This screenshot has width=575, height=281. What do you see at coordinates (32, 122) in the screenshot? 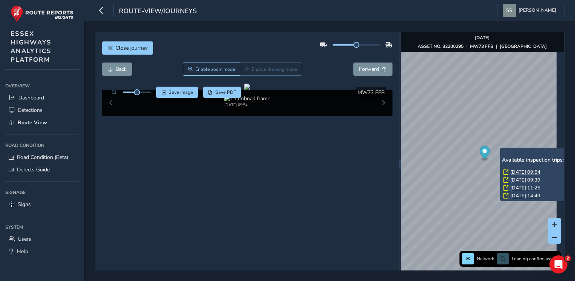
I see `span: Route View` at bounding box center [32, 122].